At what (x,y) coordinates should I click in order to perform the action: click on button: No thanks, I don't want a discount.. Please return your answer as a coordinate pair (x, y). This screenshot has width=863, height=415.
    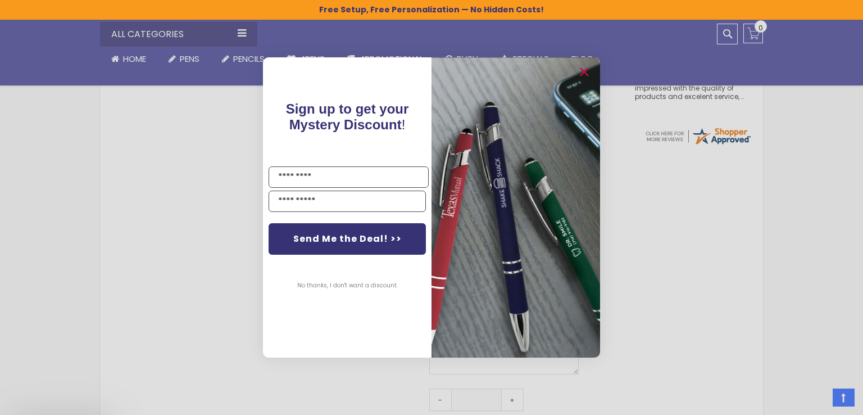
    Looking at the image, I should click on (347, 285).